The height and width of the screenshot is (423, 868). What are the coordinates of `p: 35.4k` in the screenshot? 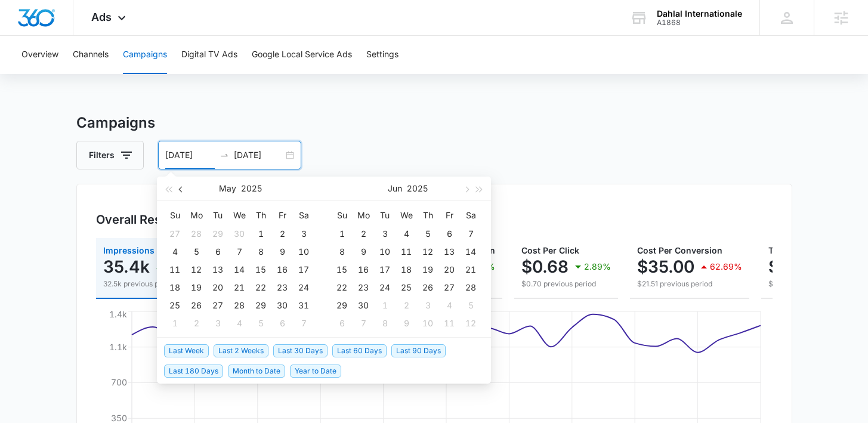 It's located at (126, 267).